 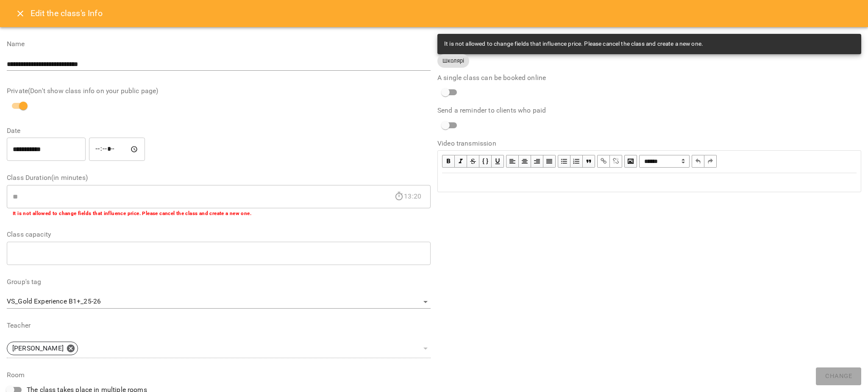 I want to click on label: A single class can be booked online, so click(x=650, y=78).